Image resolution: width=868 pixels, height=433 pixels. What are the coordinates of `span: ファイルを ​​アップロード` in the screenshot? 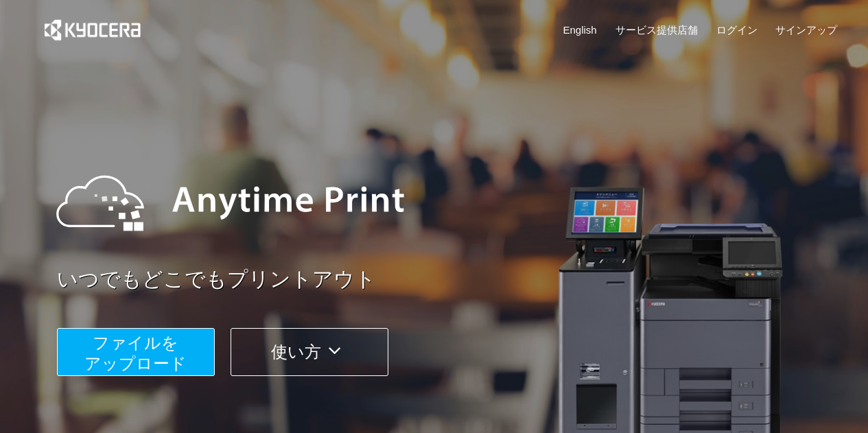 It's located at (135, 353).